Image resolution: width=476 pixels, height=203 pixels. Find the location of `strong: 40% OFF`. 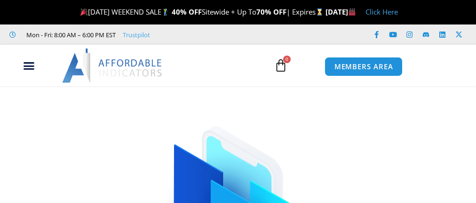

strong: 40% OFF is located at coordinates (187, 12).